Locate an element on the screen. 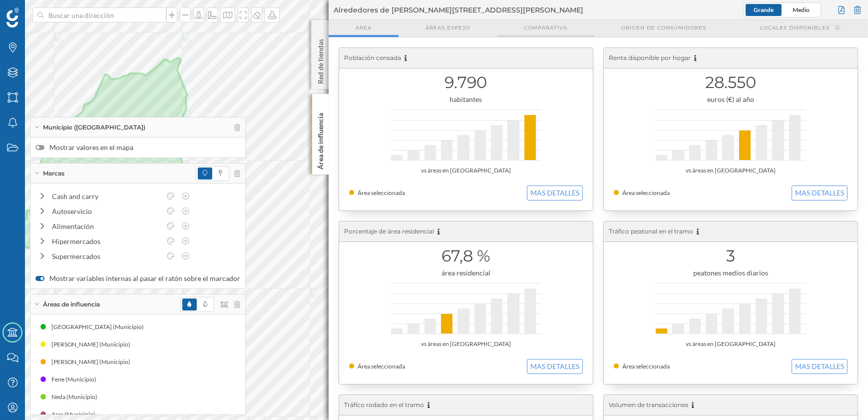  p: Red de tiendas is located at coordinates (321, 59).